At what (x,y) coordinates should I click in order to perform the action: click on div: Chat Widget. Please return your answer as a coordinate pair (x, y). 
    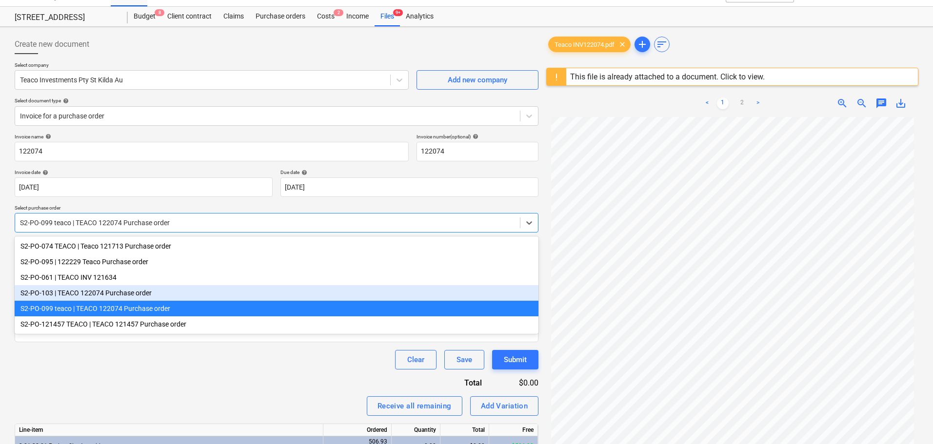
    Looking at the image, I should click on (909, 421).